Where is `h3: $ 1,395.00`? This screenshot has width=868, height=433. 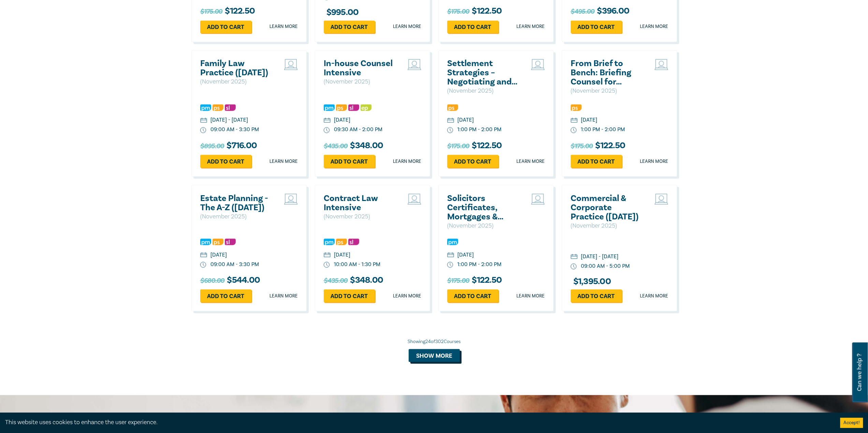 h3: $ 1,395.00 is located at coordinates (590, 281).